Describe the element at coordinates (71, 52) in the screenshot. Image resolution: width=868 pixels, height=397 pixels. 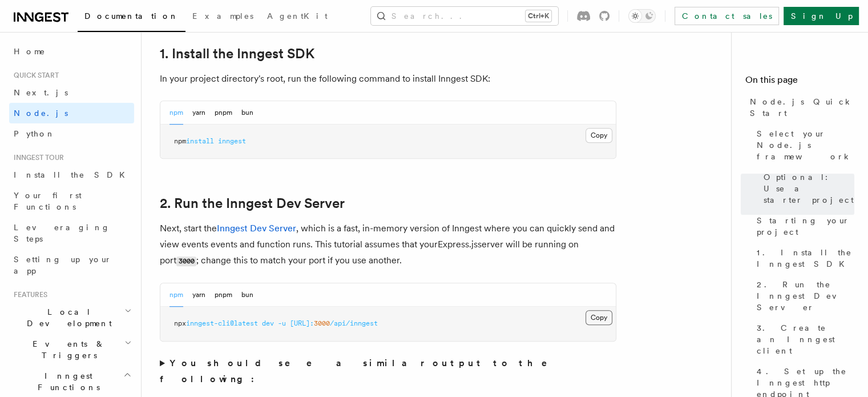
I see `a: Home` at that location.